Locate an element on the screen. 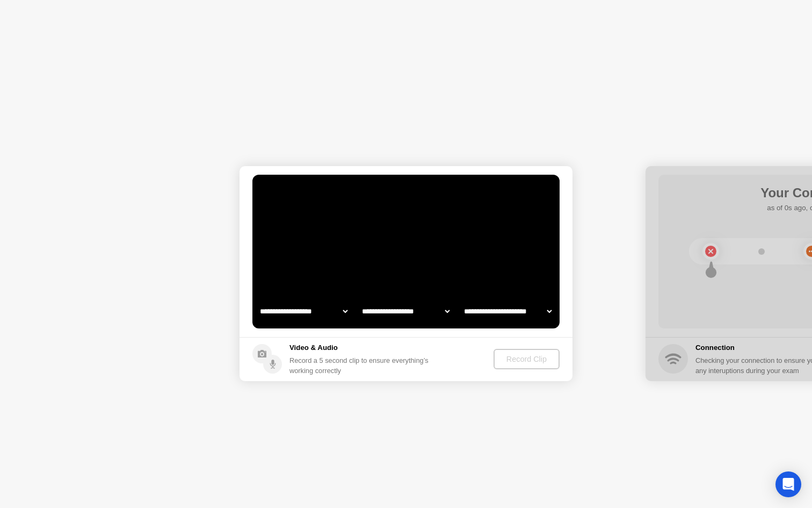  div: Record a 5 second clip to ensure everything’s working correctly is located at coordinates (361, 365).